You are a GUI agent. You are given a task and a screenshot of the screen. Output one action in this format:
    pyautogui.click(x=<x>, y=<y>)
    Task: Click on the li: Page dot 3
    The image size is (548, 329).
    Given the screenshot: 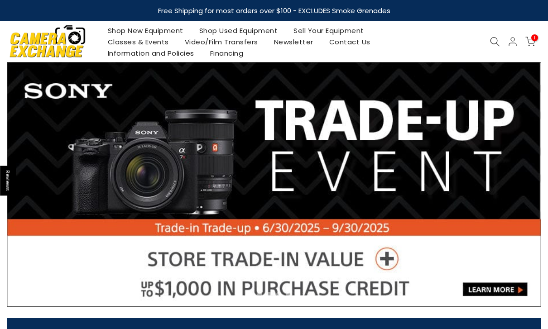 What is the action you would take?
    pyautogui.click(x=269, y=294)
    